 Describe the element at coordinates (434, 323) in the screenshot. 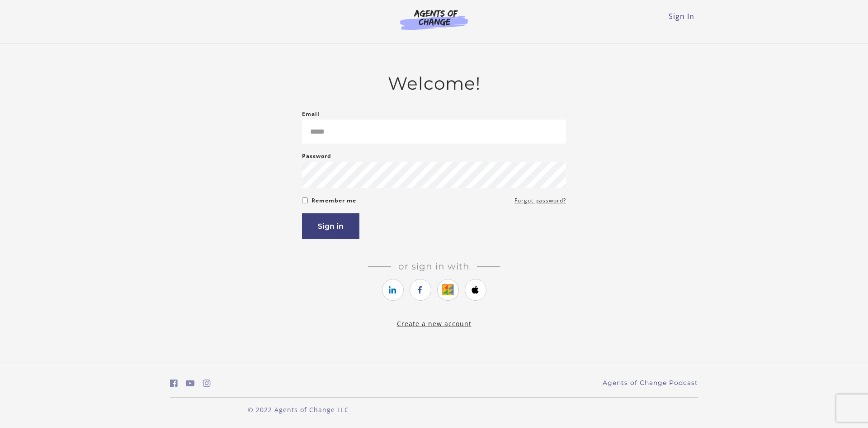

I see `a: Create a new account` at that location.